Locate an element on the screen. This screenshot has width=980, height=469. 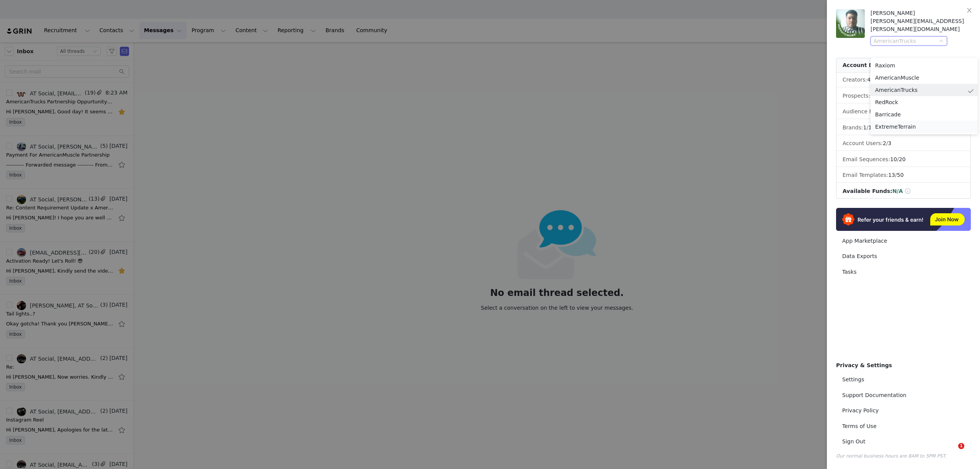
a: Tasks is located at coordinates (903, 272).